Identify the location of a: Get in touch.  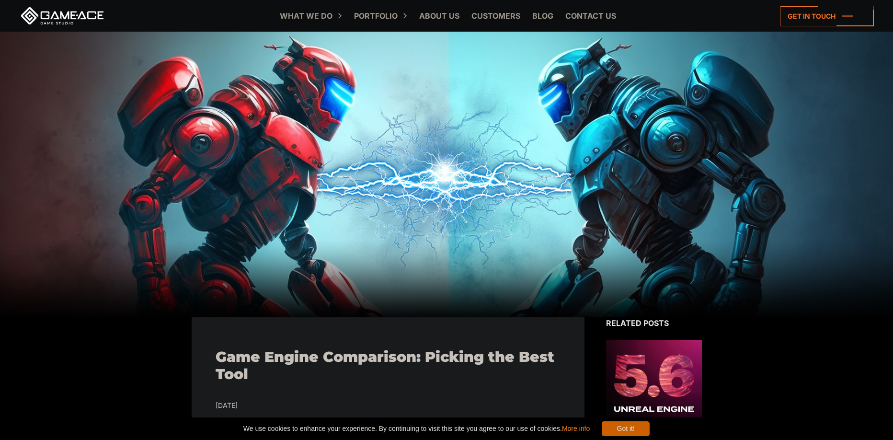
(827, 16).